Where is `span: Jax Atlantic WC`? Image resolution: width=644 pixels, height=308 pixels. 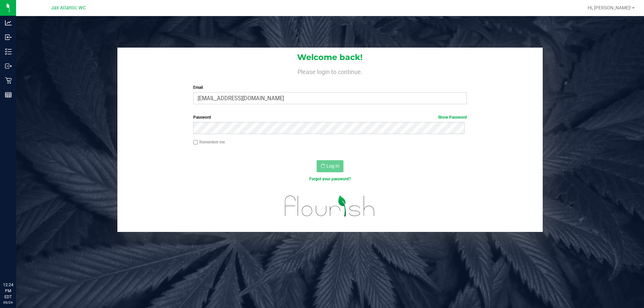 span: Jax Atlantic WC is located at coordinates (69, 8).